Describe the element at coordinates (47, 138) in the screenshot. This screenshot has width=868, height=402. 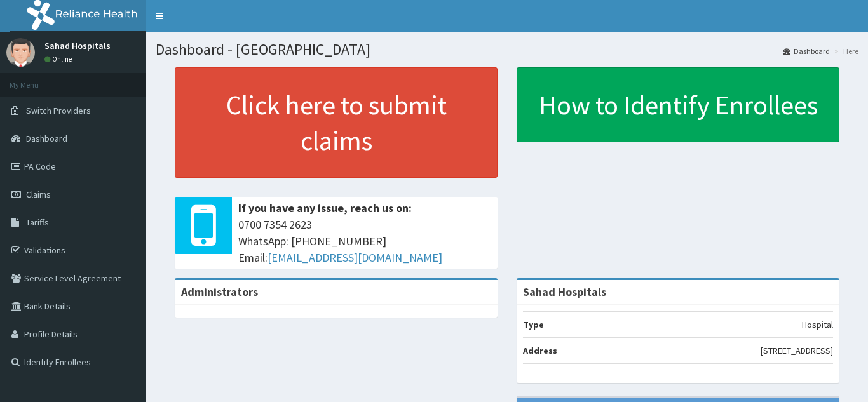
I see `span: Dashboard` at that location.